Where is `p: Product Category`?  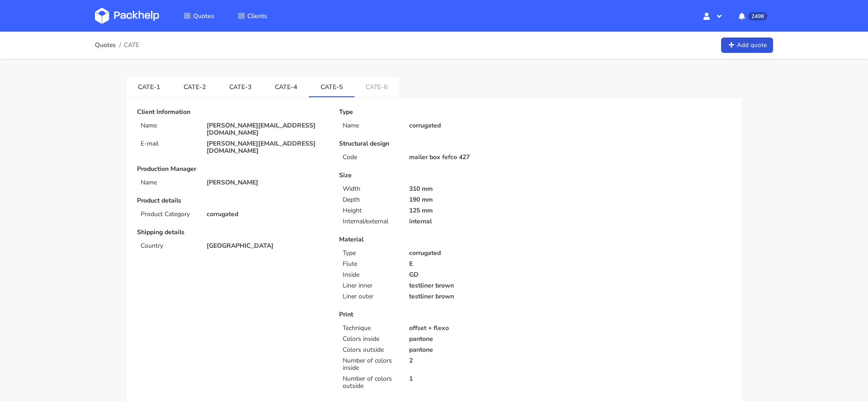 p: Product Category is located at coordinates (168, 214).